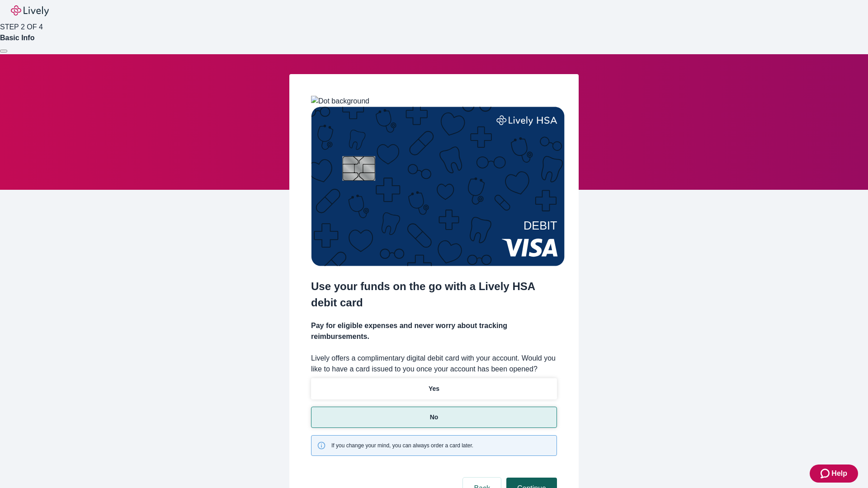 The image size is (868, 488). Describe the element at coordinates (434, 417) in the screenshot. I see `p: No` at that location.